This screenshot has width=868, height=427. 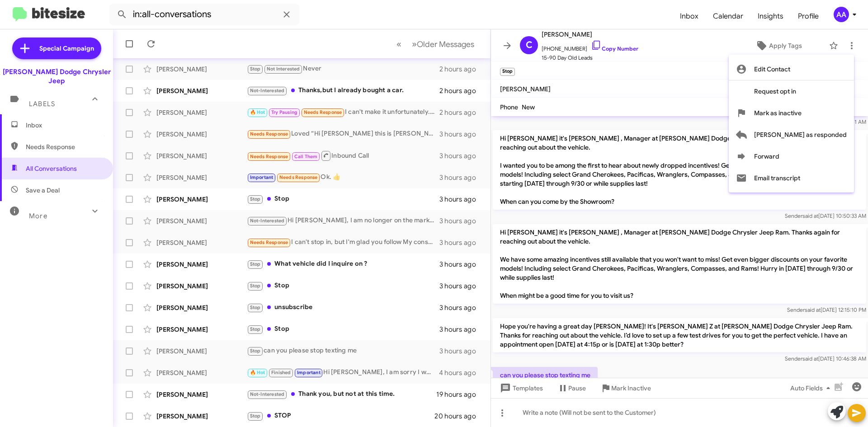 I want to click on span: Request opt in, so click(x=775, y=91).